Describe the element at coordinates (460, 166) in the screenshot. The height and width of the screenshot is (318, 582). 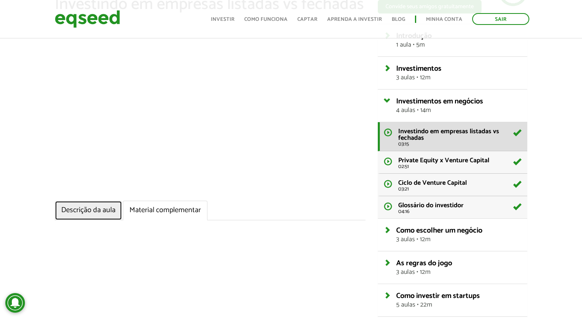
I see `span: 02:51` at that location.